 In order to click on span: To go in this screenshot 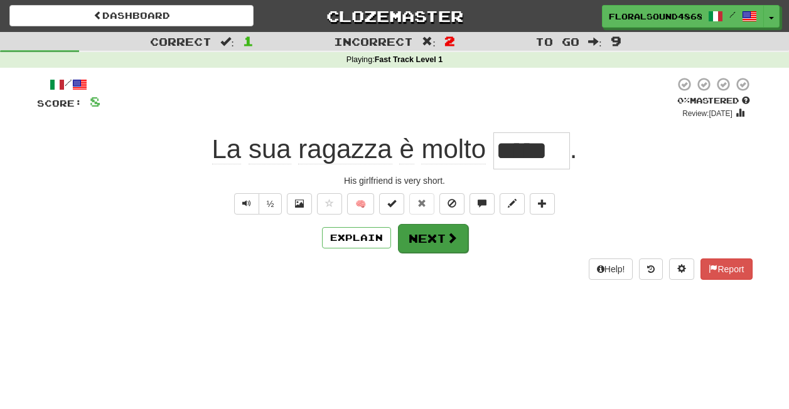, I will do `click(557, 41)`.